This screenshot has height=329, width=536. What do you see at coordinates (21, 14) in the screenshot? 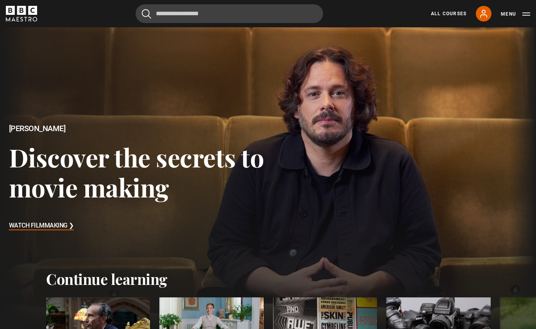
I see `a: BBC Maestro` at bounding box center [21, 14].